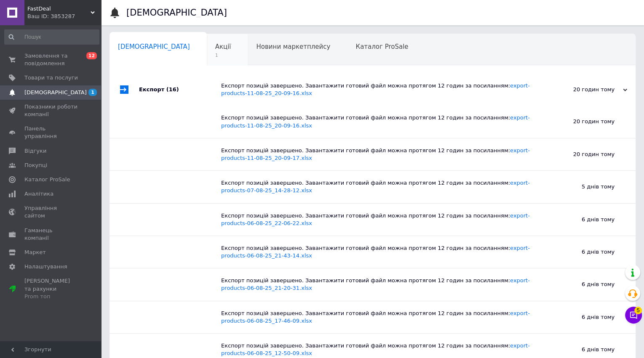 The height and width of the screenshot is (358, 644). What do you see at coordinates (51, 111) in the screenshot?
I see `span: Показники роботи компанії` at bounding box center [51, 111].